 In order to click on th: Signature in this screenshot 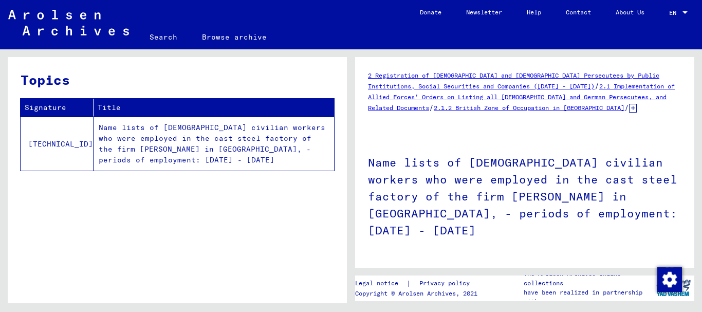, I will do `click(57, 107)`.